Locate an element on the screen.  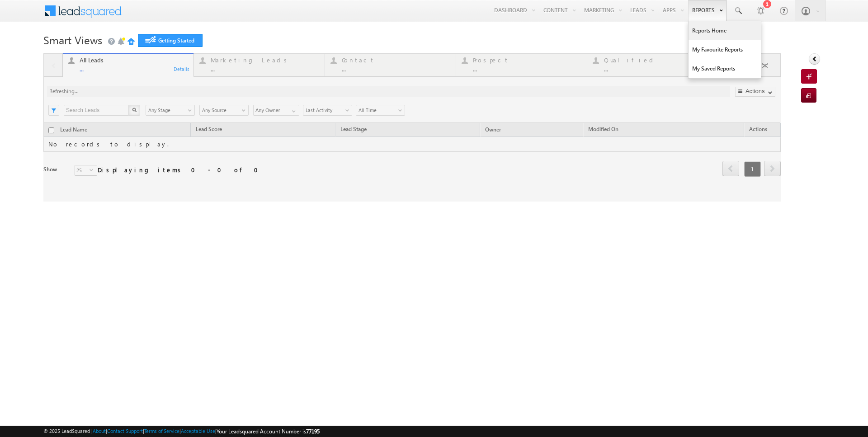
span: Smart Views is located at coordinates (73, 40).